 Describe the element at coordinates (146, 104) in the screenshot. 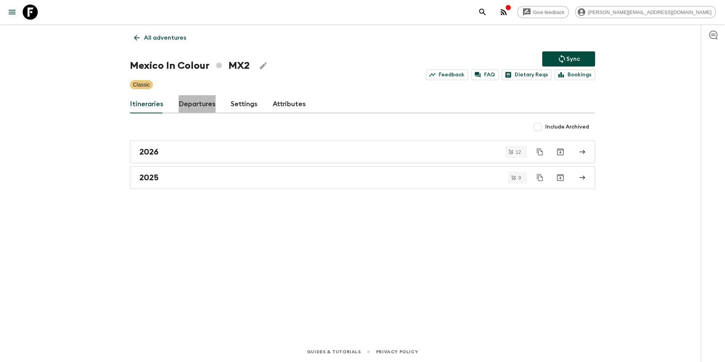

I see `a: Itineraries` at that location.